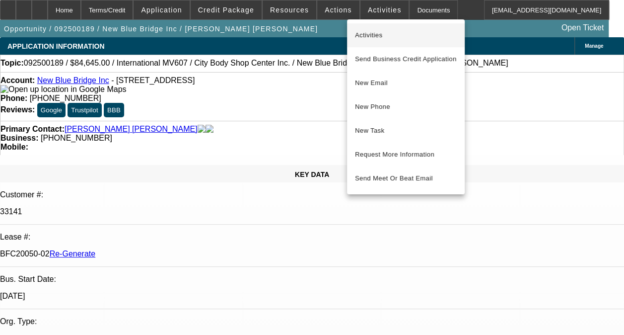 The height and width of the screenshot is (335, 624). I want to click on span: Send Meet Or Beat Email, so click(406, 178).